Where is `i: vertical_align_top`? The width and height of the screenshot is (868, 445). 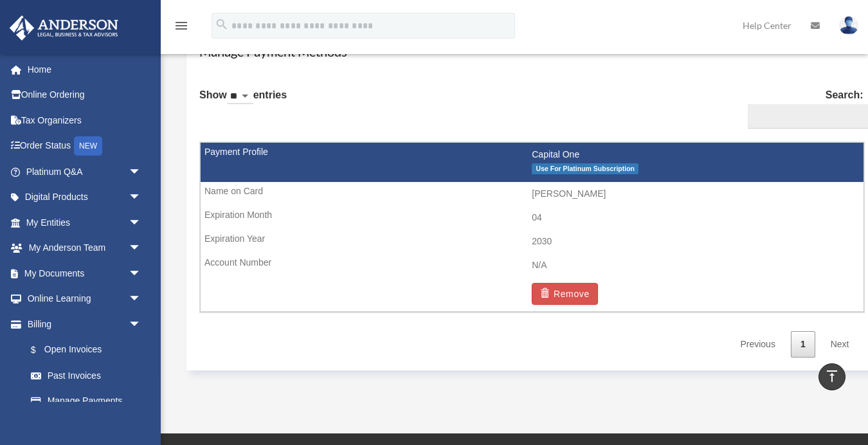 i: vertical_align_top is located at coordinates (832, 376).